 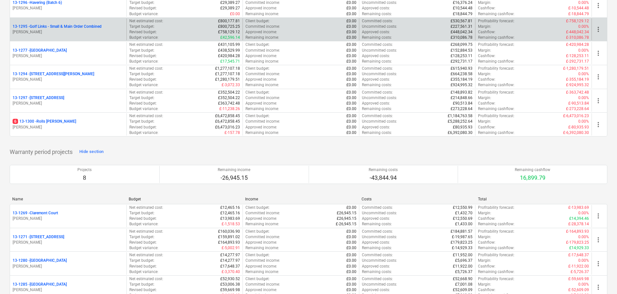 I want to click on p: Remaining income, so click(x=234, y=170).